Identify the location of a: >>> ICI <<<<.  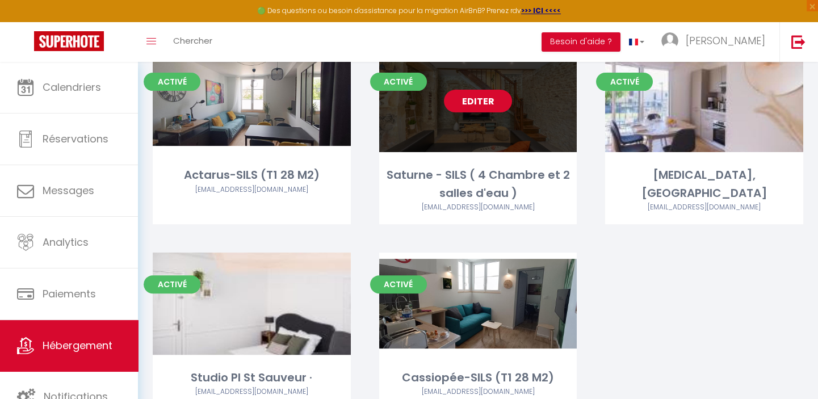
(541, 10).